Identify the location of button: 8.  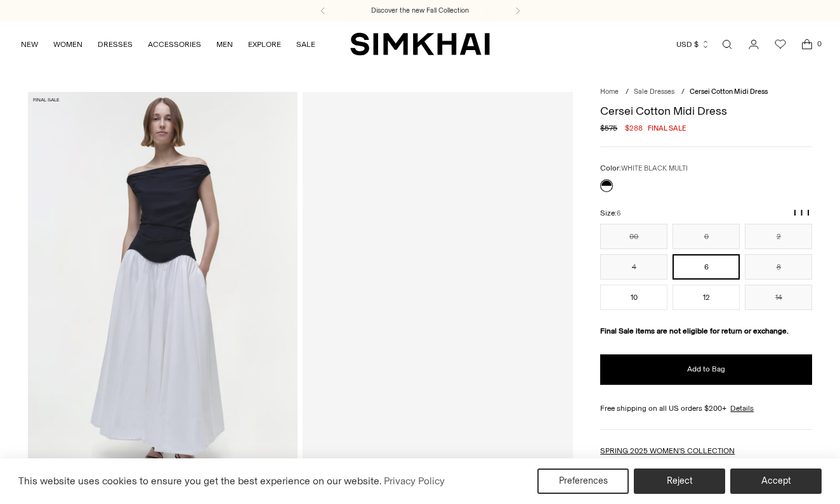
(778, 267).